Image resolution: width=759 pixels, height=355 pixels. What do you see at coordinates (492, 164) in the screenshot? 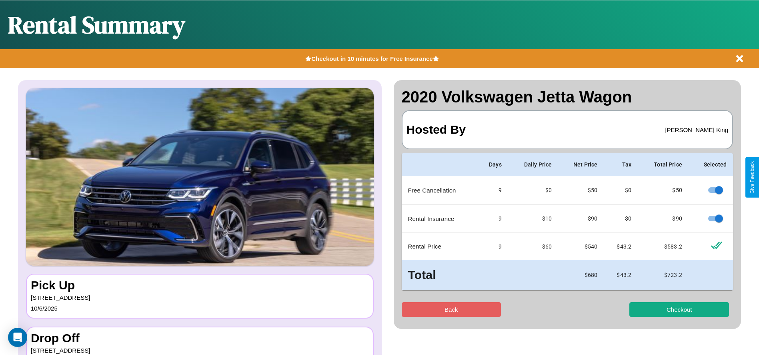
I see `th: Days` at bounding box center [492, 164].